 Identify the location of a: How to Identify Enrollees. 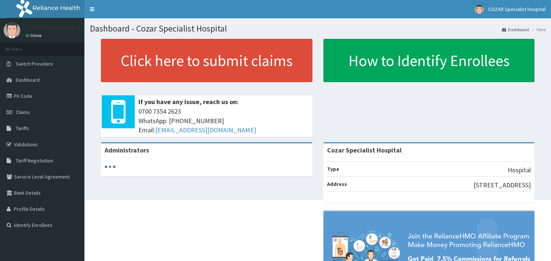
(429, 61).